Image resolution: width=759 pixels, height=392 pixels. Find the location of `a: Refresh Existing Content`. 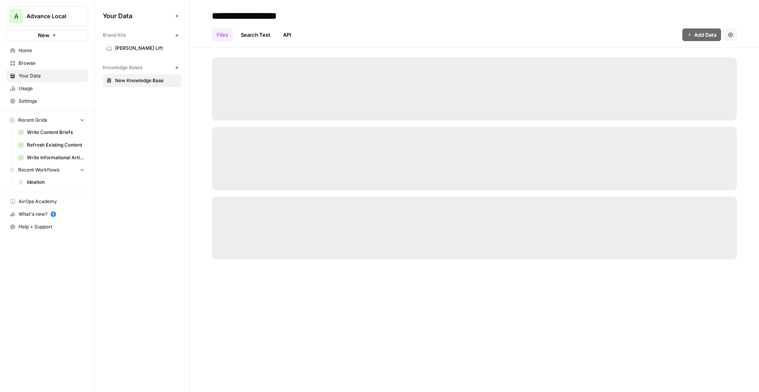

a: Refresh Existing Content is located at coordinates (51, 145).